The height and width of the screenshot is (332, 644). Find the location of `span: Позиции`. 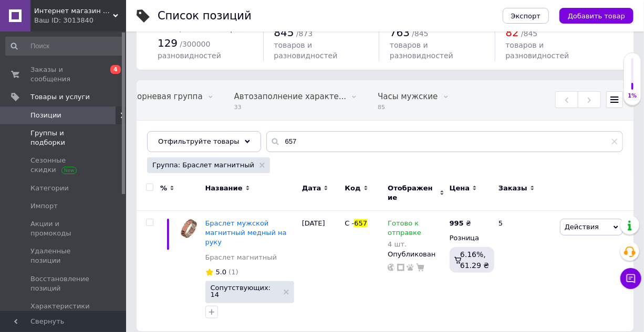

span: Позиции is located at coordinates (46, 116).